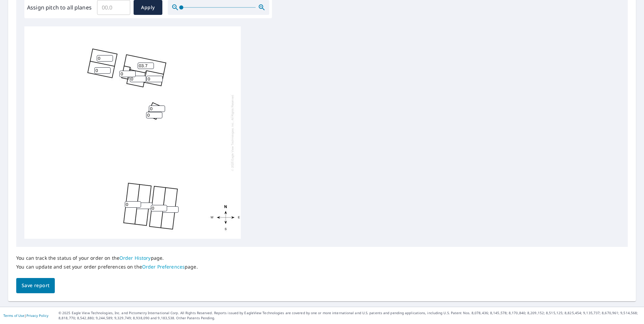 The image size is (644, 324). Describe the element at coordinates (14, 316) in the screenshot. I see `a: Terms of Use` at that location.